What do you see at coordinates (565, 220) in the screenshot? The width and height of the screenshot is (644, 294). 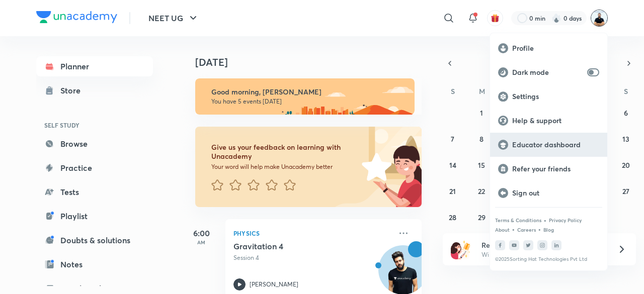 I see `p: Privacy Policy` at bounding box center [565, 220].